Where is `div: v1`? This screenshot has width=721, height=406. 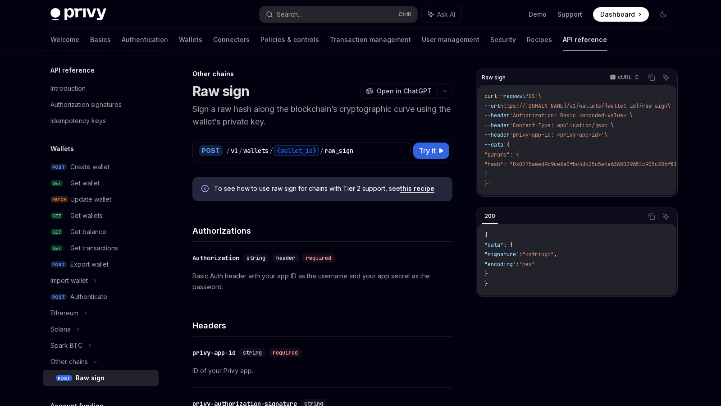 div: v1 is located at coordinates (234, 151).